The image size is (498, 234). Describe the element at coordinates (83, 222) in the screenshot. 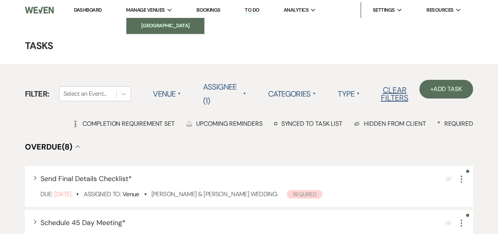

I see `button: Schedule 45 Day Meeting*` at that location.